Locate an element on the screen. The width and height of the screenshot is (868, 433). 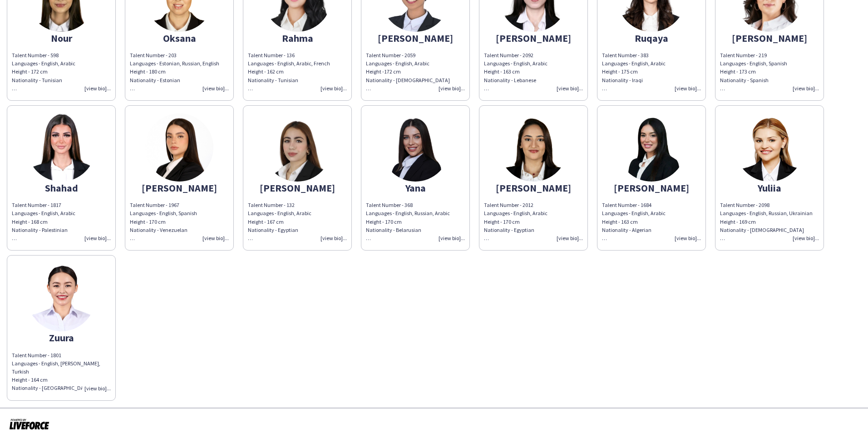
span: Talent Number - 132 Languages - English, Arabic Height - 167 cm Nationality - Egyptian is located at coordinates (279, 221).